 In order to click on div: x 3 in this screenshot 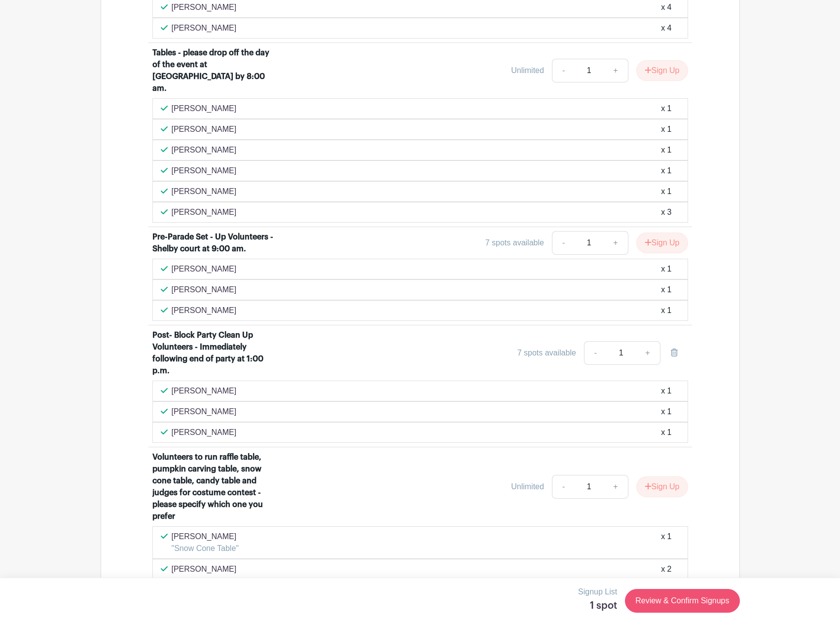, I will do `click(666, 212)`.